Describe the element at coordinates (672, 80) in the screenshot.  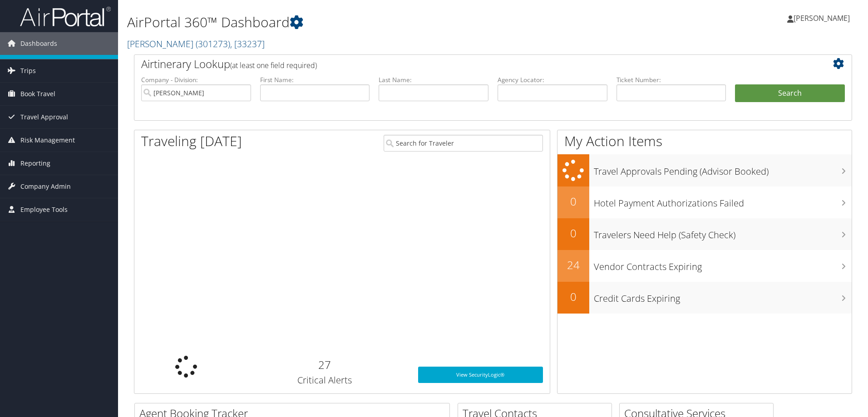
I see `label: Ticket Number:` at that location.